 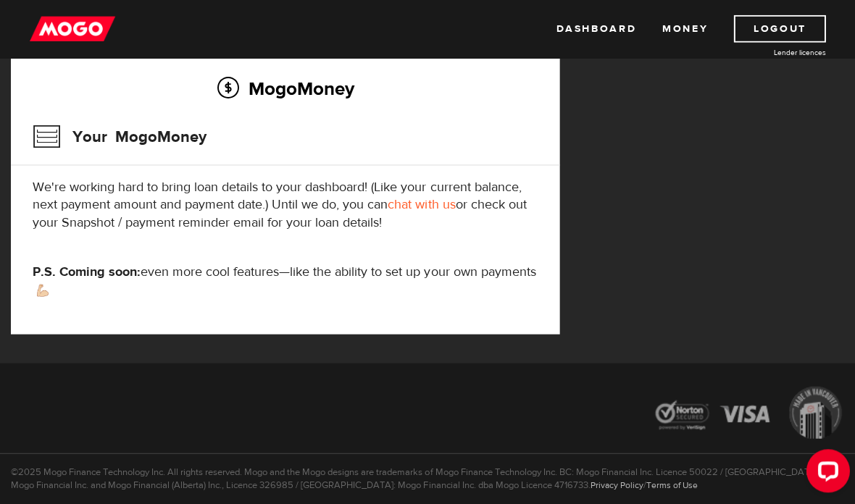 What do you see at coordinates (285, 205) in the screenshot?
I see `p: We're working hard to bring loan details to your dashboard! (Like your current balance, next paym...` at bounding box center [285, 205].